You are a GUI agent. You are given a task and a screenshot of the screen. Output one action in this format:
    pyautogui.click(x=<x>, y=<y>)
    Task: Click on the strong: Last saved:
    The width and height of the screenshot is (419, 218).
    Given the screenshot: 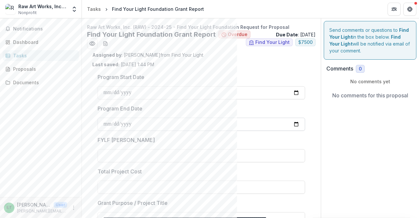 What is the action you would take?
    pyautogui.click(x=106, y=64)
    